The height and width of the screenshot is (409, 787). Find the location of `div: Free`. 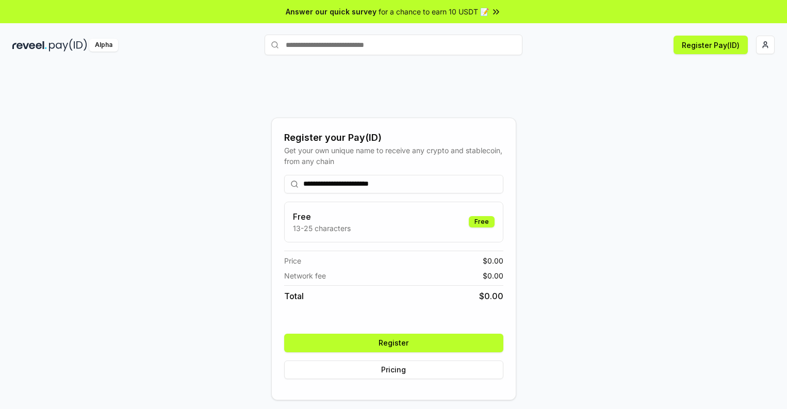

div: Free is located at coordinates (481, 222).